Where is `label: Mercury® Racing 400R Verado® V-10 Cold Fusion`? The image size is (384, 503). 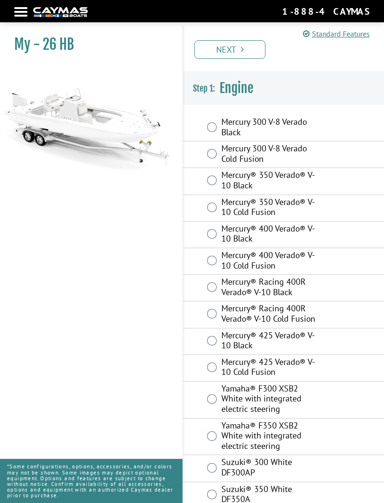
label: Mercury® Racing 400R Verado® V-10 Cold Fusion is located at coordinates (270, 314).